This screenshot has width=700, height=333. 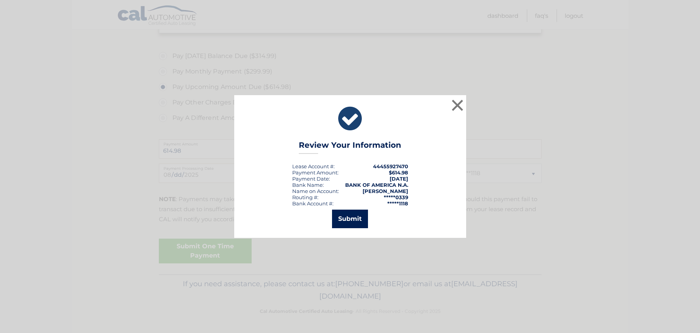 I want to click on strong: BANK OF AMERICA N.A., so click(x=376, y=185).